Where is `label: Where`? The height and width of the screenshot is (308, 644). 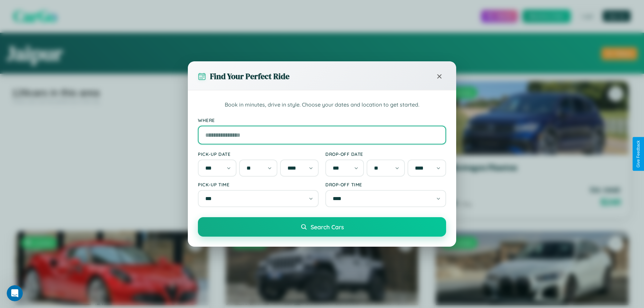
label: Where is located at coordinates (322, 120).